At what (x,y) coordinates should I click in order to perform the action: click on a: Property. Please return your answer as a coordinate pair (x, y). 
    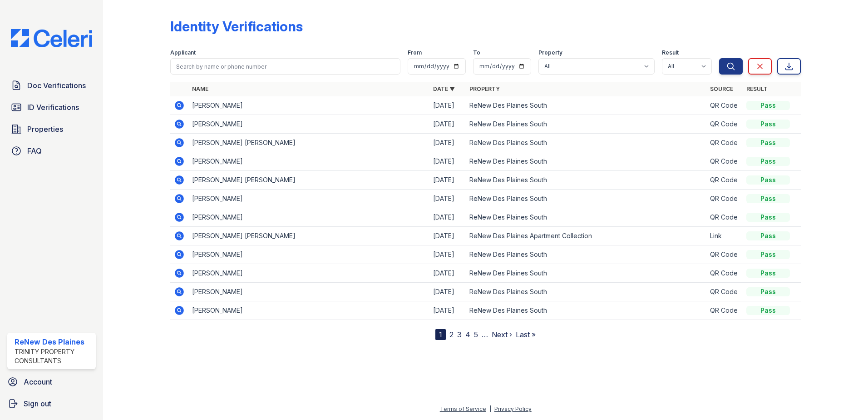
    Looking at the image, I should click on (485, 88).